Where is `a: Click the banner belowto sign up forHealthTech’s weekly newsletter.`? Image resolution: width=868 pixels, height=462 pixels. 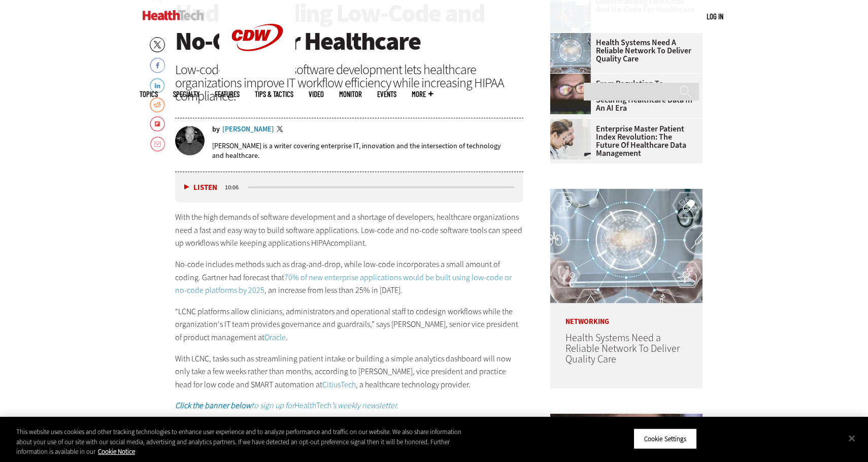
a: Click the banner belowto sign up forHealthTech’s weekly newsletter. is located at coordinates (287, 406).